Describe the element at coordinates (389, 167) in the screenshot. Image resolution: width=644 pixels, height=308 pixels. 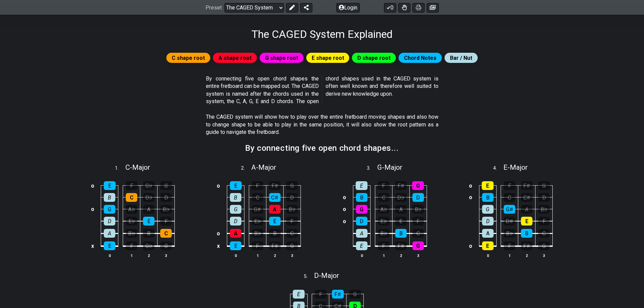
I see `span: G - Major` at that location.